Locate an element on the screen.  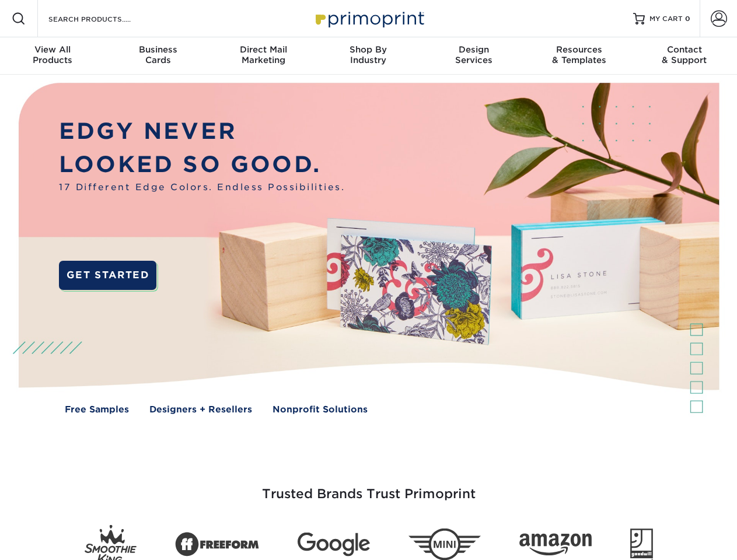
img: Google is located at coordinates (334, 545).